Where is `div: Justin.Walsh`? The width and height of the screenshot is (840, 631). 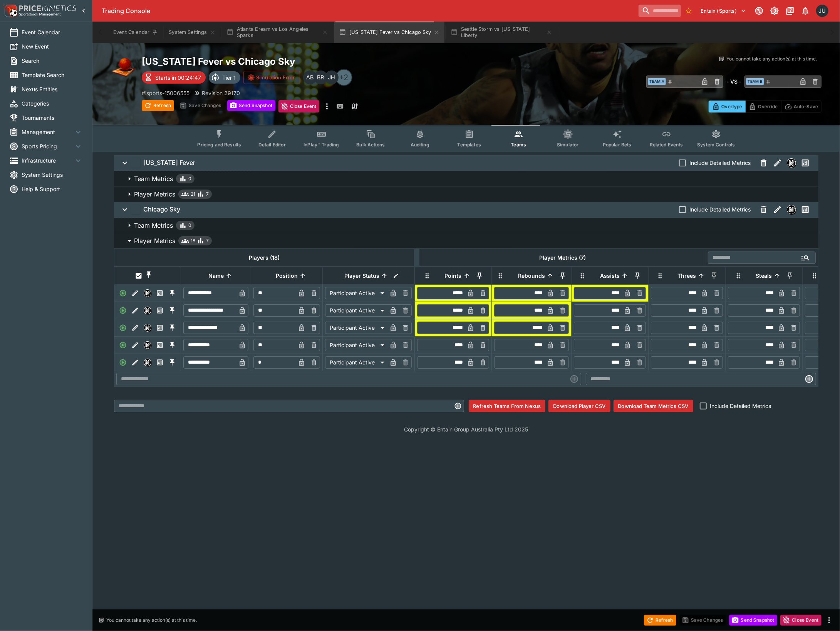
div: Justin.Walsh is located at coordinates (823, 11).